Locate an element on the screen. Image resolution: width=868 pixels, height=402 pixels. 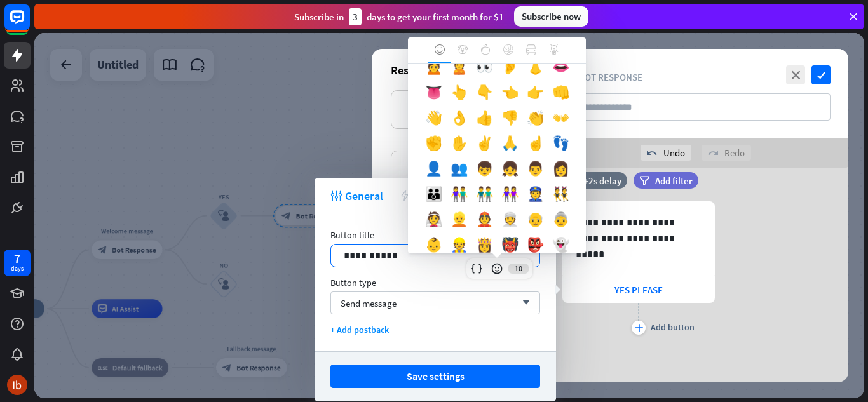
div: Add button is located at coordinates (672, 327).